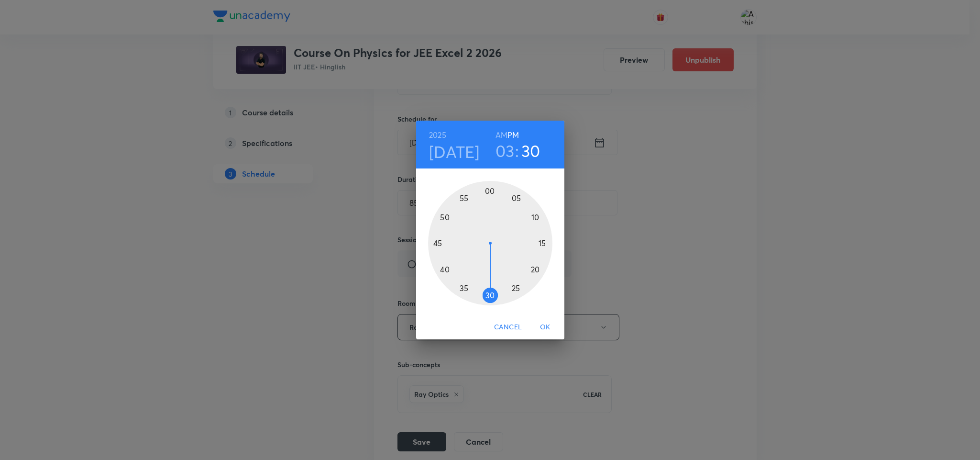  I want to click on h6: 2025, so click(438, 135).